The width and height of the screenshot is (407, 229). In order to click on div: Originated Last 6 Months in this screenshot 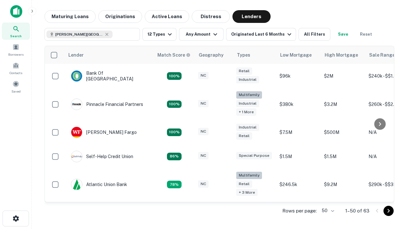, I will do `click(262, 34)`.